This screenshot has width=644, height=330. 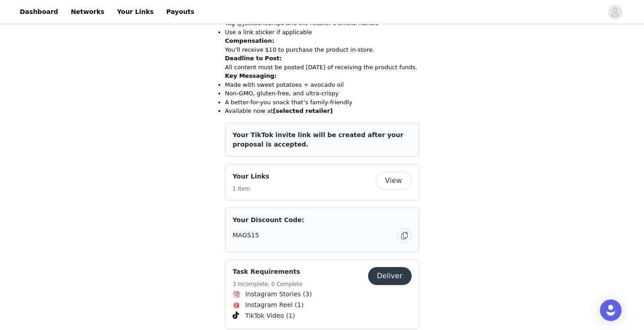 What do you see at coordinates (251, 176) in the screenshot?
I see `h4: Your Links` at bounding box center [251, 176].